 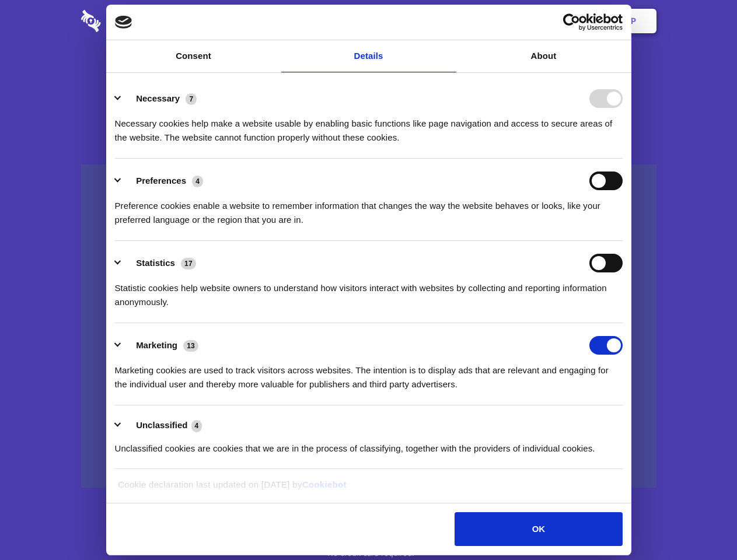 I want to click on a: Pricing, so click(x=368, y=21).